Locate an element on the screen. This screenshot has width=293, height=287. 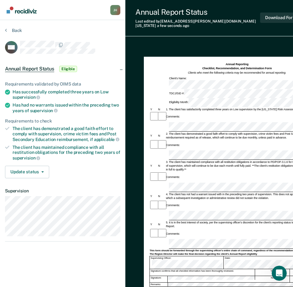
div: Requirements to check is located at coordinates (63, 121).